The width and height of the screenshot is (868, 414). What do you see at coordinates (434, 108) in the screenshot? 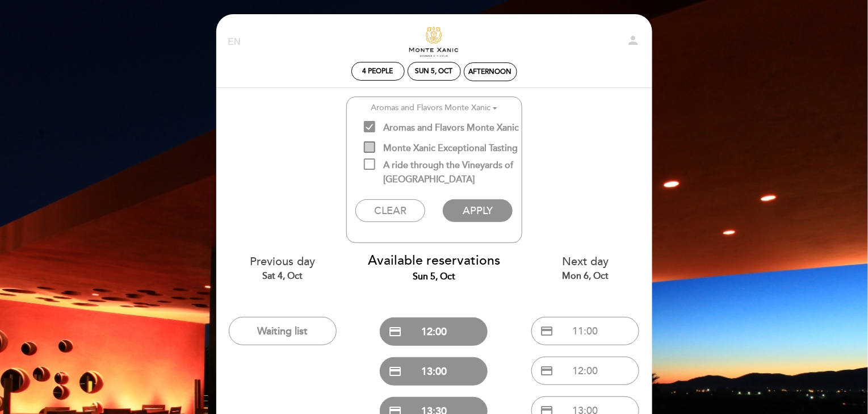
I see `button: Aromas and Flavors Monte Xanic` at bounding box center [434, 108].